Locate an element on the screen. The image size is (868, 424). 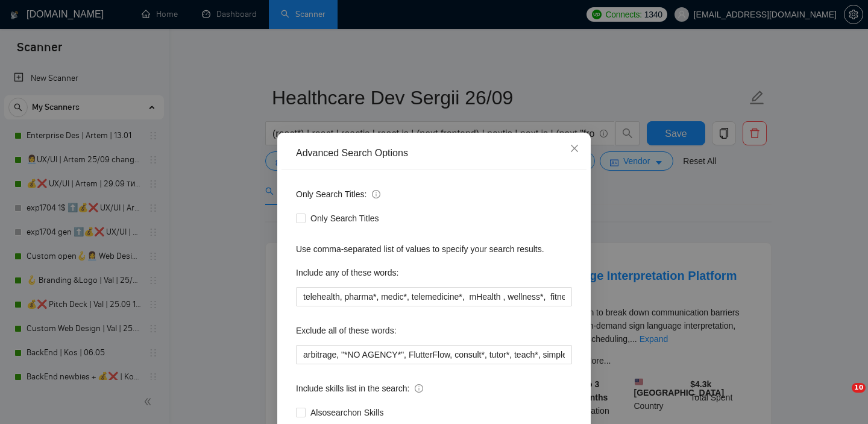
span: Only Search Titles: is located at coordinates (338, 194).